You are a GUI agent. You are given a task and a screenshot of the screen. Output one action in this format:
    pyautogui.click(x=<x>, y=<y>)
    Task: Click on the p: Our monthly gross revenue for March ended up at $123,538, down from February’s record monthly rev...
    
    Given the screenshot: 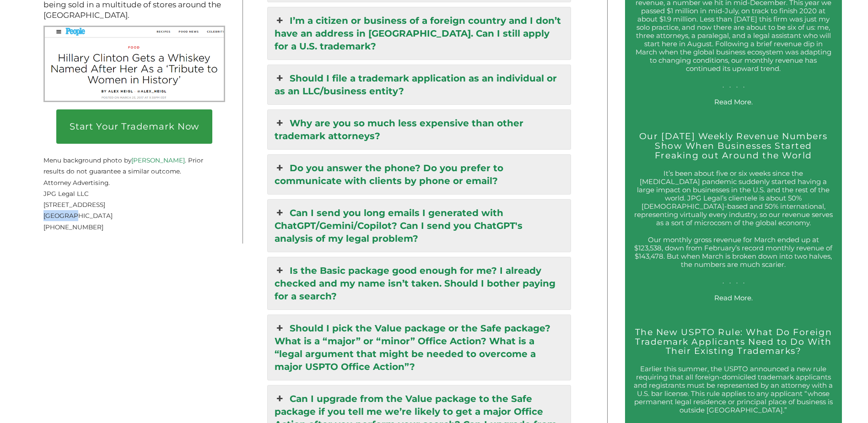 What is the action you would take?
    pyautogui.click(x=733, y=260)
    